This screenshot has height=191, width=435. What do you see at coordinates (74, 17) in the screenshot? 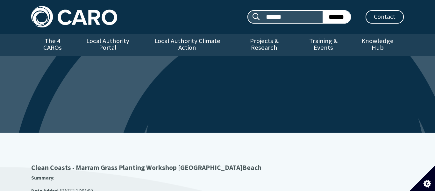
I see `img: Caro logo` at bounding box center [74, 17].